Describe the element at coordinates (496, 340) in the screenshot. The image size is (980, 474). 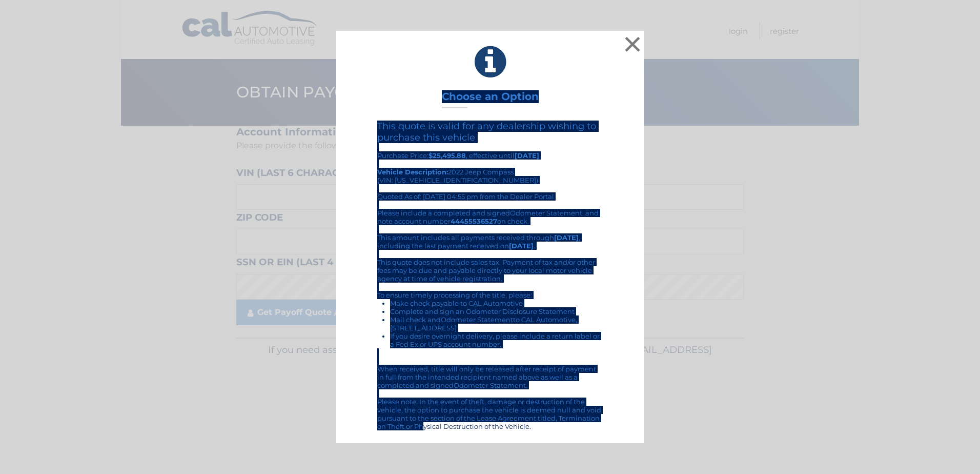
I see `li: If you desire overnight delivery, please include a return label or a Fed Ex or UPS account number.` at that location.